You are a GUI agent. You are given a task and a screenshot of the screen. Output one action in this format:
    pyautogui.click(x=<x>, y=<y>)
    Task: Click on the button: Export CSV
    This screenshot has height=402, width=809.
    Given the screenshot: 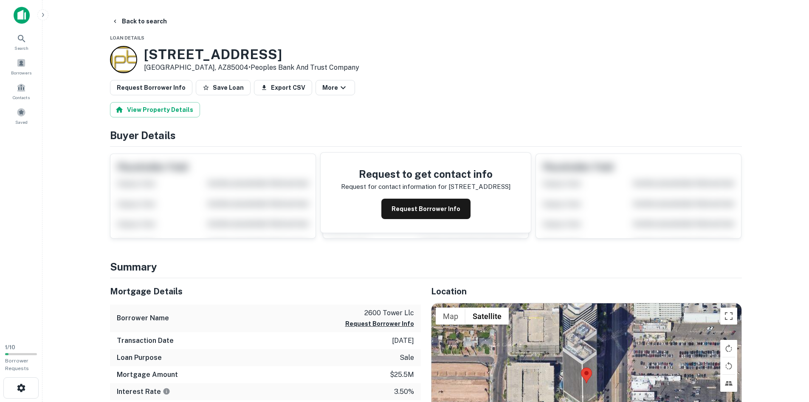 What is the action you would take?
    pyautogui.click(x=283, y=88)
    